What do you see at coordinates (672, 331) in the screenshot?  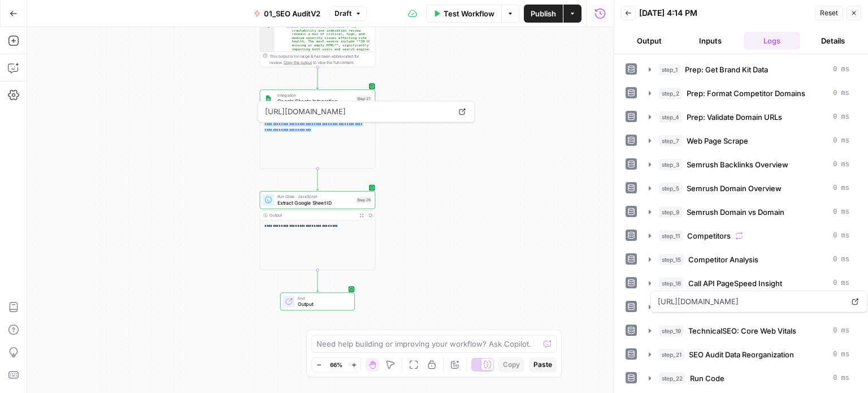 I see `span: step_19` at bounding box center [672, 331].